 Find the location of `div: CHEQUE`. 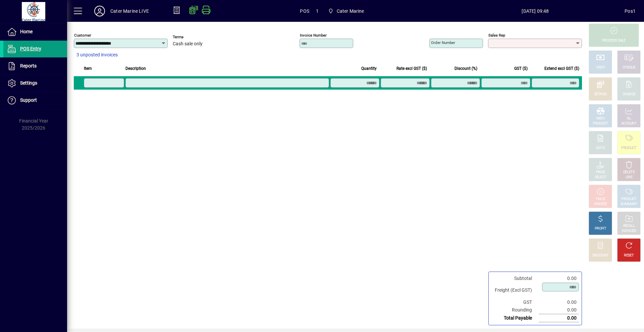

div: CHEQUE is located at coordinates (629, 67).